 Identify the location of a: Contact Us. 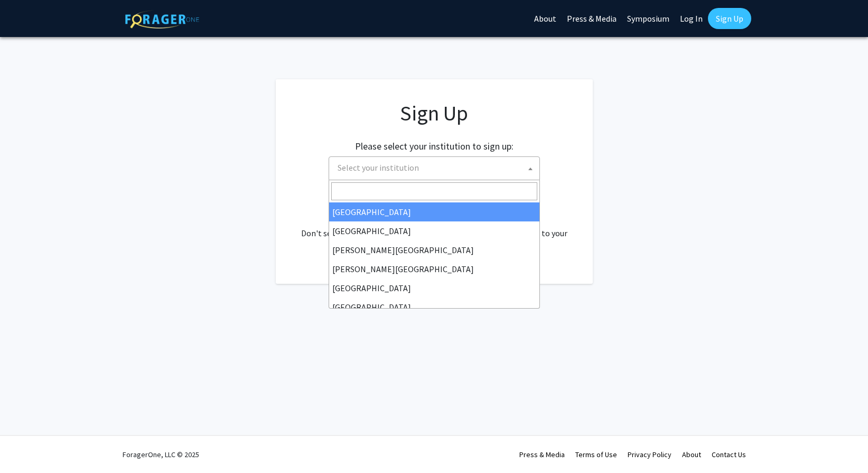
(729, 455).